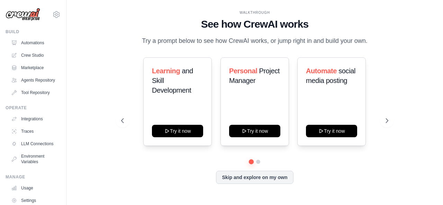 The image size is (443, 205). What do you see at coordinates (34, 80) in the screenshot?
I see `a: Agents Repository` at bounding box center [34, 80].